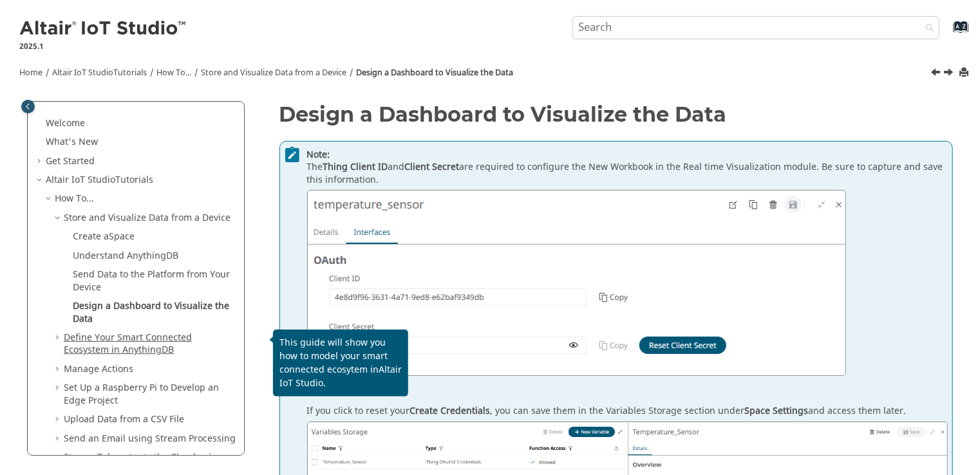  I want to click on span: Note:, so click(628, 155).